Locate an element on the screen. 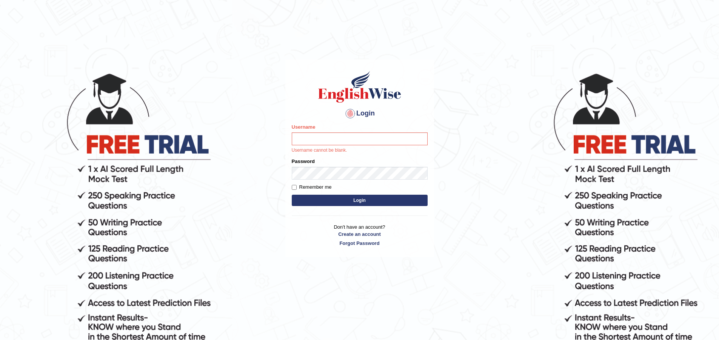 The width and height of the screenshot is (719, 340). input: Remember me is located at coordinates (294, 187).